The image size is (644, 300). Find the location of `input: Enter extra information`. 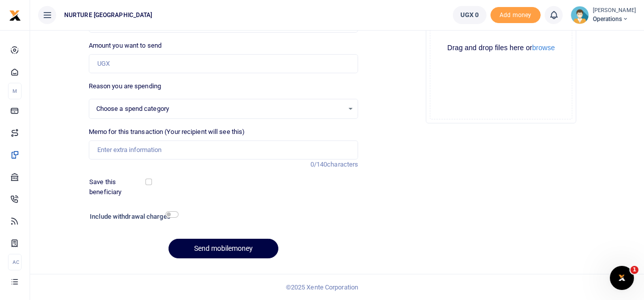

input: Enter extra information is located at coordinates (224, 150).